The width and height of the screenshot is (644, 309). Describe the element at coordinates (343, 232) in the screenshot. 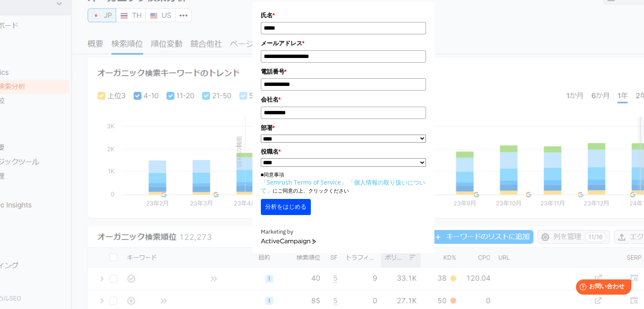

I see `div: Marketing by` at that location.